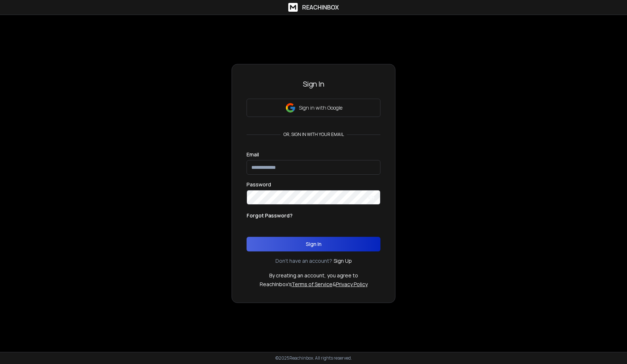  Describe the element at coordinates (303, 261) in the screenshot. I see `p: Don't have an account?` at that location.